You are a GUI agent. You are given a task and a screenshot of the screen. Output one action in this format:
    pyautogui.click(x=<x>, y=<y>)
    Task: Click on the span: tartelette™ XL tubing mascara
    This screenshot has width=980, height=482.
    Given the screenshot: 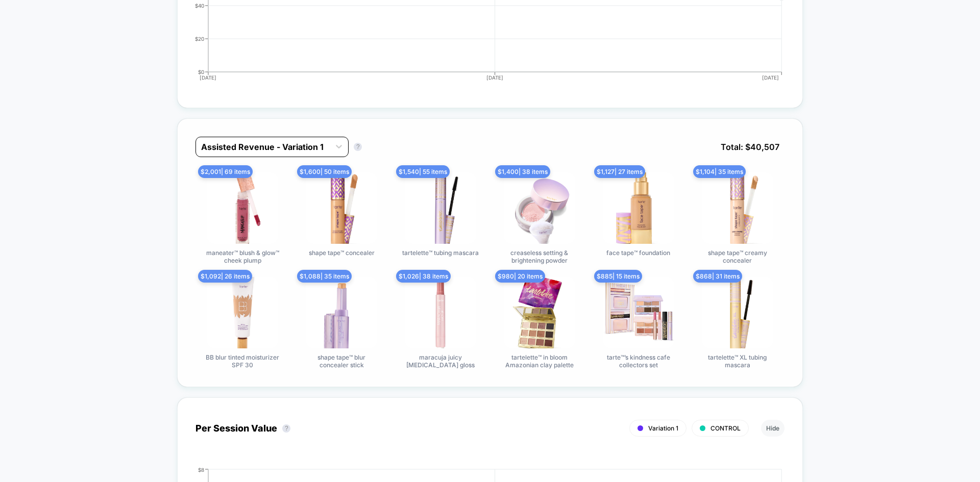 What is the action you would take?
    pyautogui.click(x=737, y=361)
    